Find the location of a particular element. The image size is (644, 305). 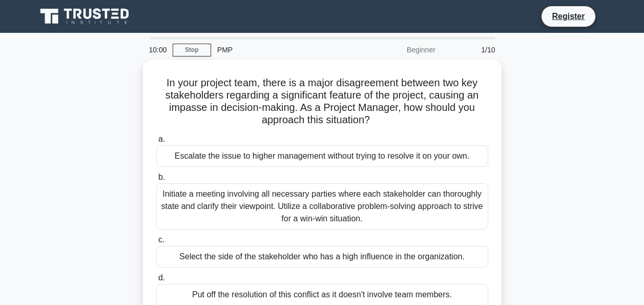

span: d. is located at coordinates (161, 277).